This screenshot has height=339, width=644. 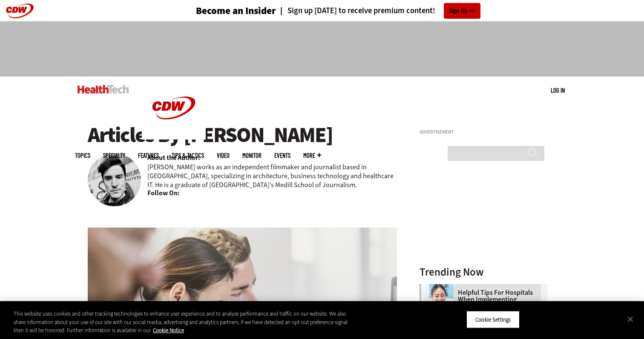 I want to click on h3: Become an Insider, so click(x=236, y=11).